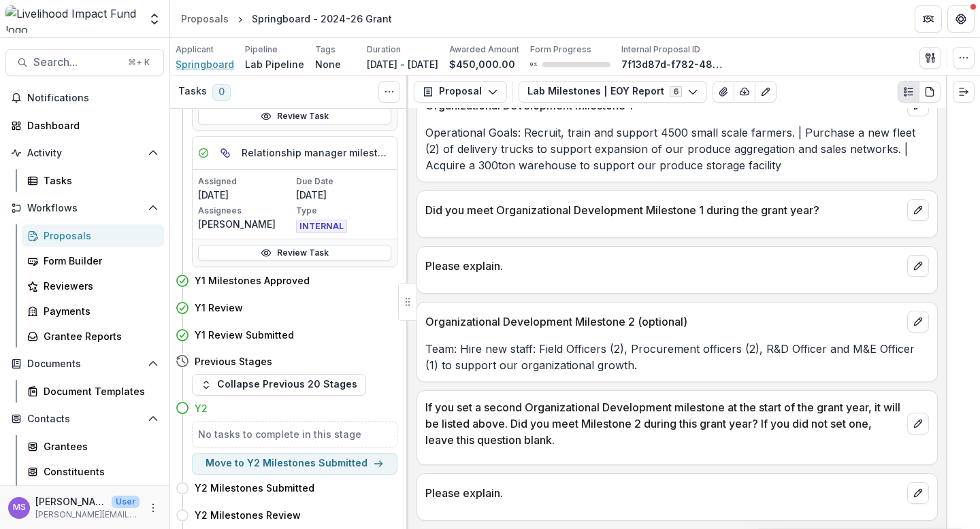 Image resolution: width=980 pixels, height=529 pixels. Describe the element at coordinates (93, 261) in the screenshot. I see `a: Form Builder` at that location.